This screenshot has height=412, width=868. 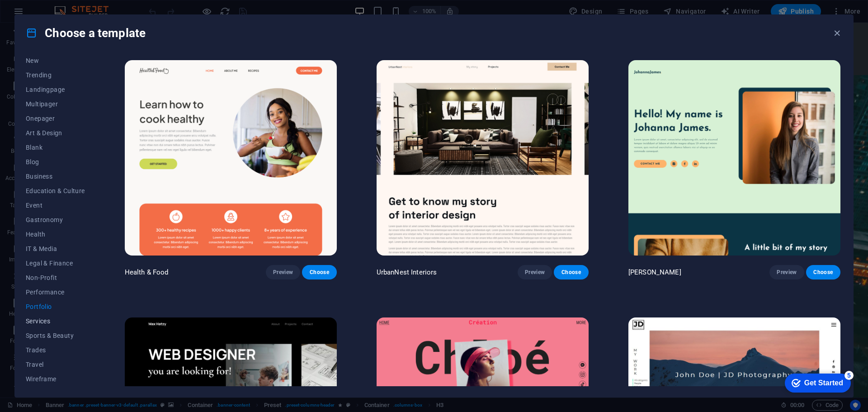 What do you see at coordinates (55, 162) in the screenshot?
I see `span: Blog` at bounding box center [55, 162].